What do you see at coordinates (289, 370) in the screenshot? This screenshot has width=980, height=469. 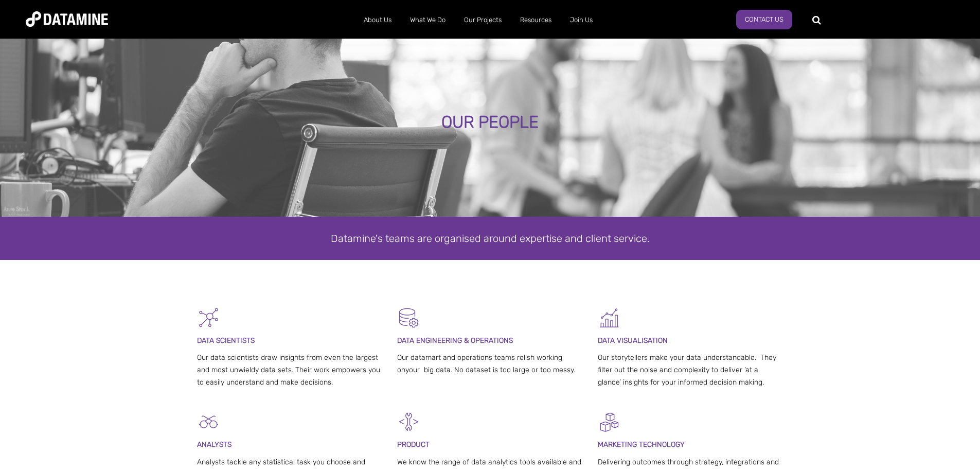 I see `p: Our data scientists draw insights from even the largest and most unwieldy data sets. Their work e...` at bounding box center [289, 370].